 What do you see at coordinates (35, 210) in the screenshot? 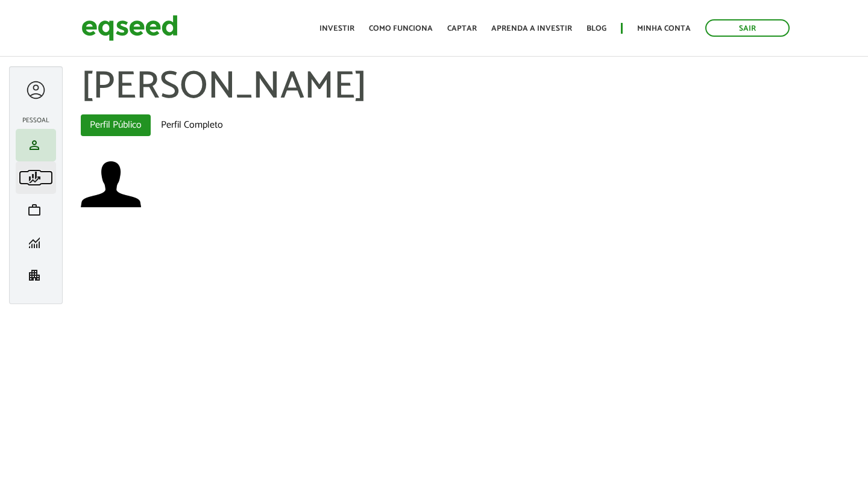
I see `a: work` at bounding box center [35, 210].